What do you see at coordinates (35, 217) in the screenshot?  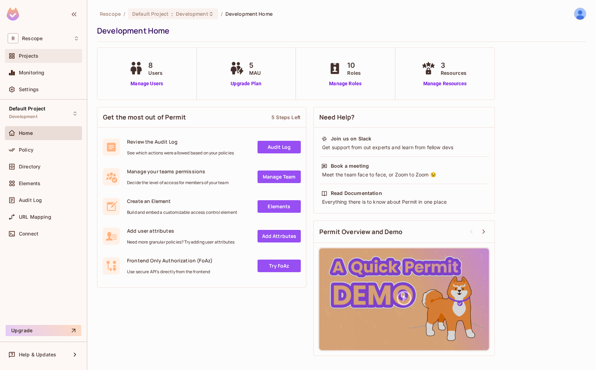 I see `span: URL Mapping` at bounding box center [35, 217].